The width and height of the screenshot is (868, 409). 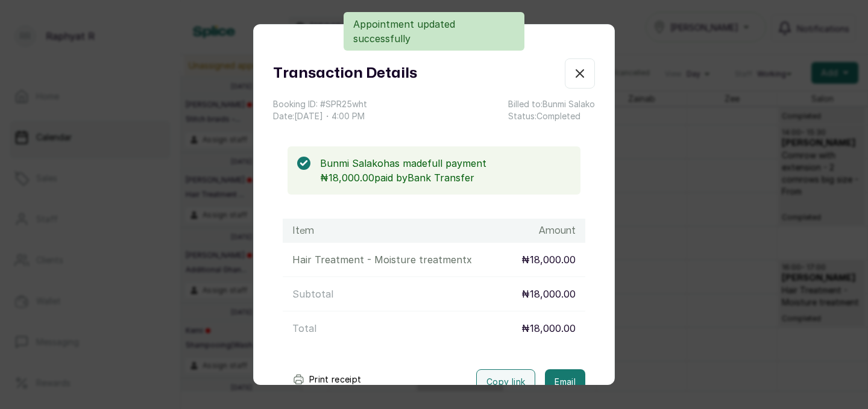 I want to click on p: Bunmi Salako has made full payment, so click(x=446, y=163).